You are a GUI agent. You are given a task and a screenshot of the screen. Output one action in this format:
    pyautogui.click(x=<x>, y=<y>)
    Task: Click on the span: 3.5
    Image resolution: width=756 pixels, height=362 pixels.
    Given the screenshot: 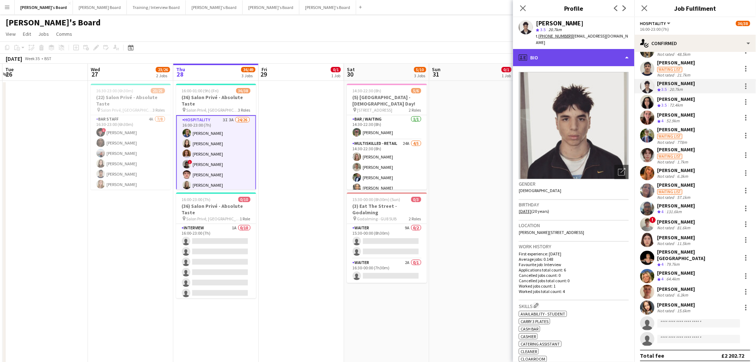 What is the action you would take?
    pyautogui.click(x=664, y=89)
    